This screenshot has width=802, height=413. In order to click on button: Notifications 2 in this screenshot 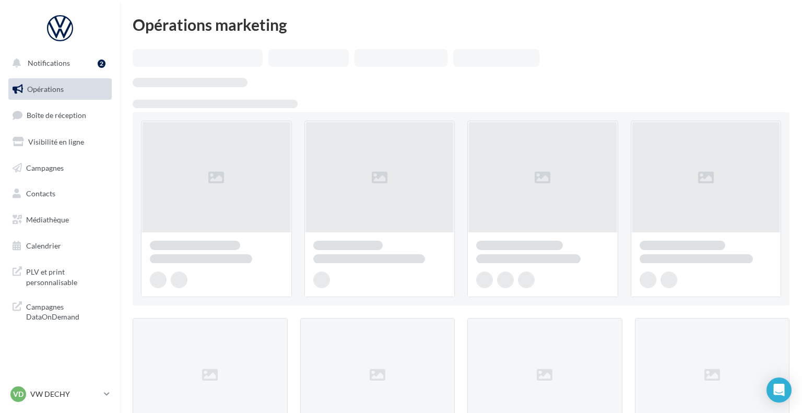, I will do `click(58, 63)`.